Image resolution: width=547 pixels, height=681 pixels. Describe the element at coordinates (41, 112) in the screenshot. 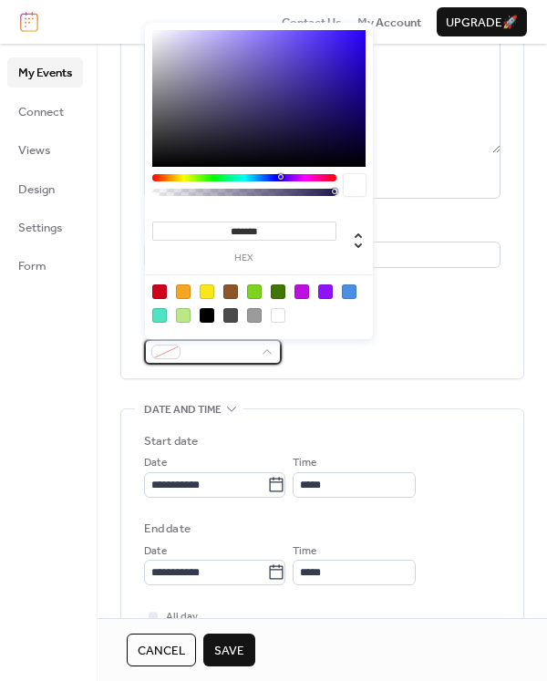

I see `span: Connect` at that location.